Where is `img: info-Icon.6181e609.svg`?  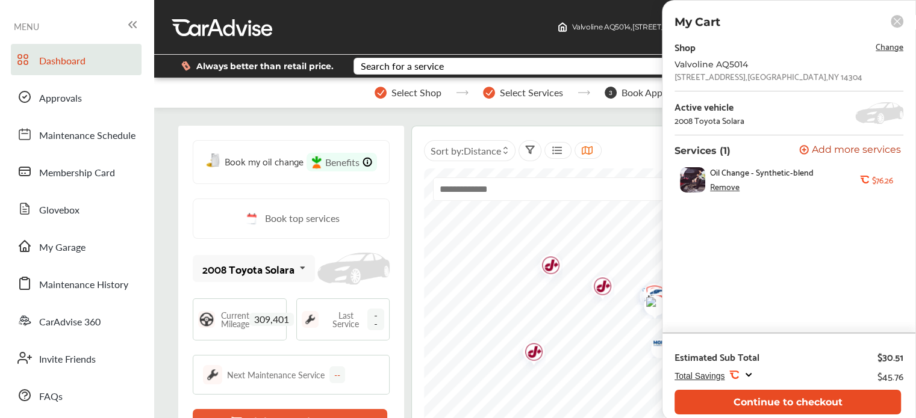 img: info-Icon.6181e609.svg is located at coordinates (367, 162).